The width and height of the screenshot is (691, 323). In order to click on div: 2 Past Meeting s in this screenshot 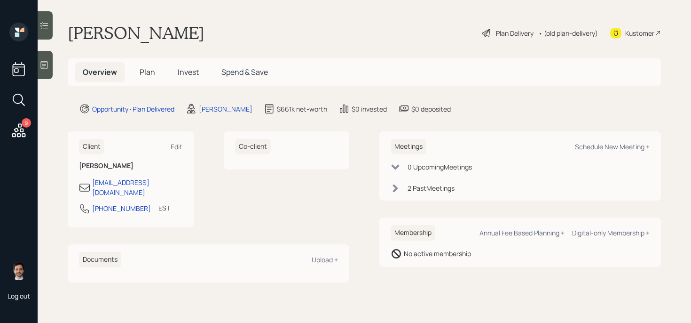, I will do `click(431, 188)`.